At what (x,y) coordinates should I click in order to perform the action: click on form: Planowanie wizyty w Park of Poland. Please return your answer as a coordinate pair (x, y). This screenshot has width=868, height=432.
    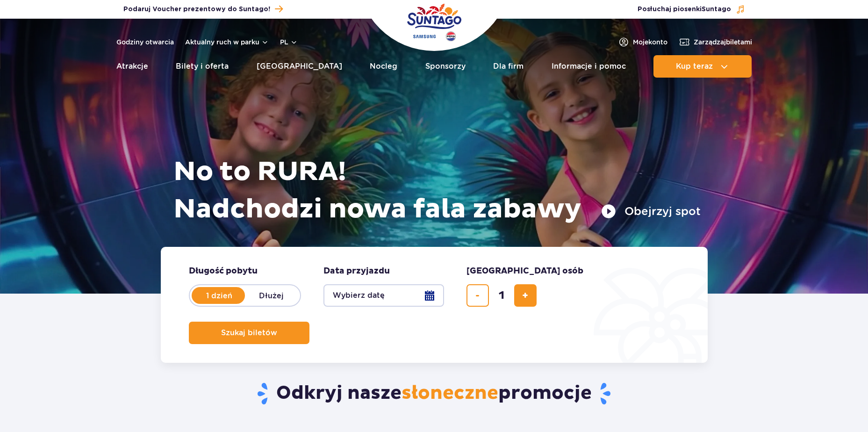
    Looking at the image, I should click on (434, 305).